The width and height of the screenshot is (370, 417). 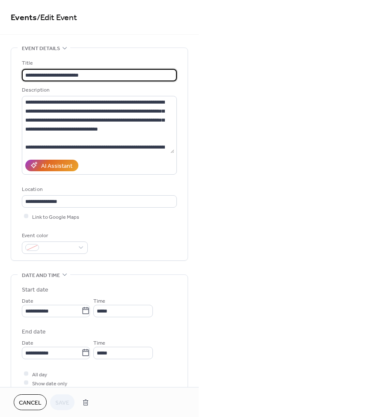 I want to click on div: Location, so click(x=98, y=189).